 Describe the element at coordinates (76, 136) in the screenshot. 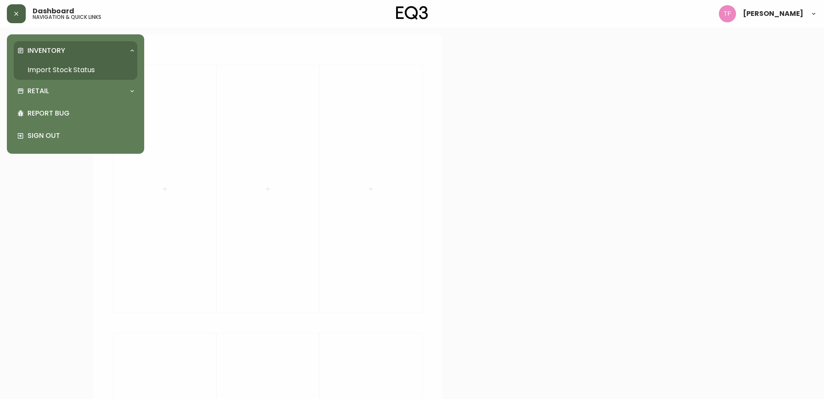

I see `div: Sign Out` at that location.